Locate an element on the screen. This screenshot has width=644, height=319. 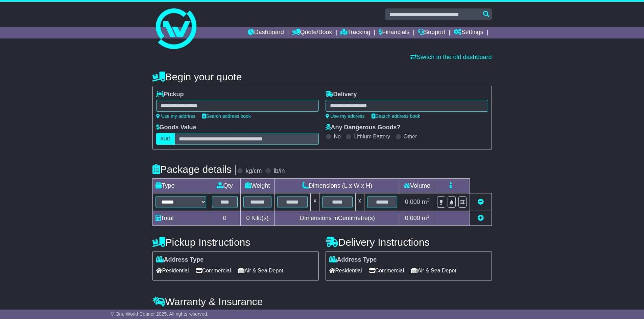
h4: Warranty & Insurance is located at coordinates (322, 302).